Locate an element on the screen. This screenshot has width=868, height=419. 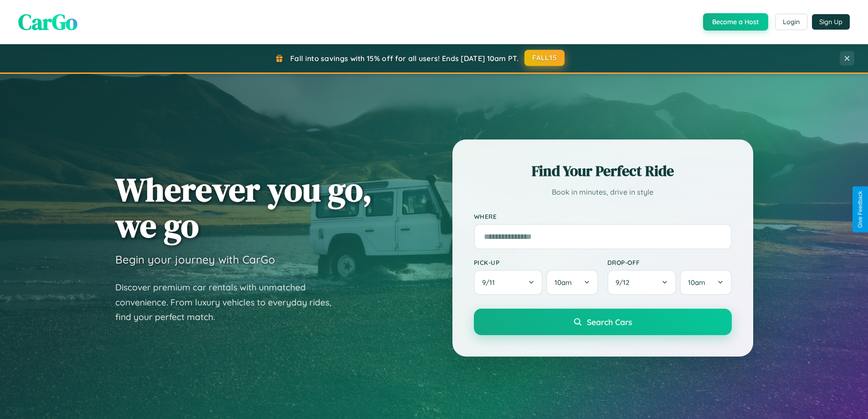
p: Discover premium car rentals with unmatched convenience. From luxury vehicles to everyday rides, ... is located at coordinates (229, 302).